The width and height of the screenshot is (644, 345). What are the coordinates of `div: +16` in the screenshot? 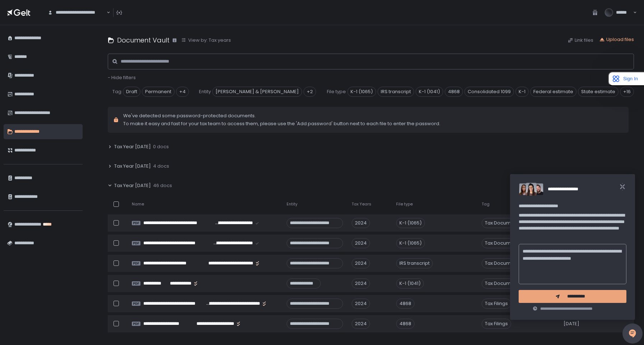 It's located at (627, 91).